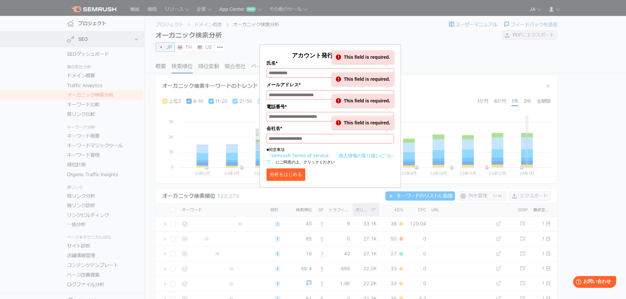 This screenshot has width=626, height=299. What do you see at coordinates (330, 85) in the screenshot?
I see `label: メールアドレス*` at bounding box center [330, 85].